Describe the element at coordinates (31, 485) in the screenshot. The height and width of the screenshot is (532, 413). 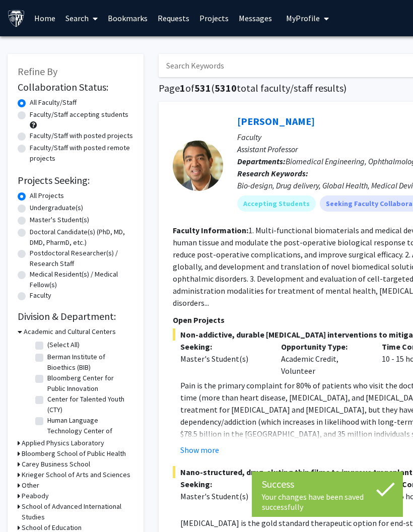
I see `h3: Other` at that location.